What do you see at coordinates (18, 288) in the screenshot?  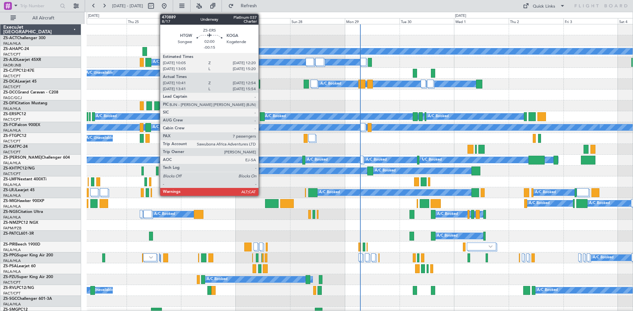 I see `a: ZS-RVLPC12/NG` at bounding box center [18, 288].